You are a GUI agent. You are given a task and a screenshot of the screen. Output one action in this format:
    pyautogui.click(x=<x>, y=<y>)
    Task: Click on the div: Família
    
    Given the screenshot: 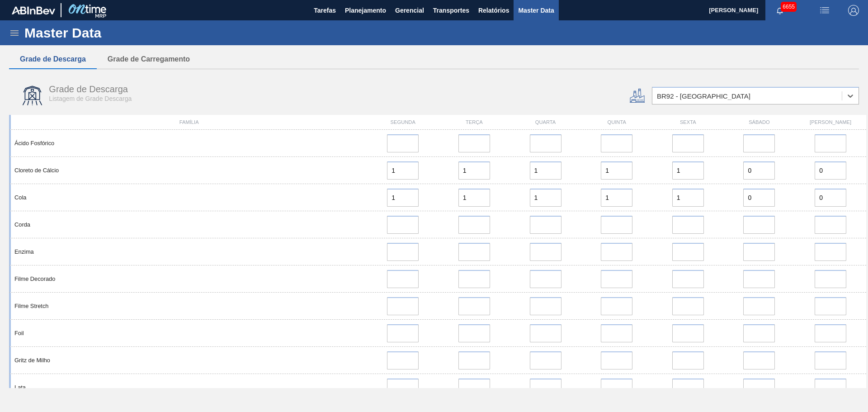 What is the action you would take?
    pyautogui.click(x=189, y=122)
    